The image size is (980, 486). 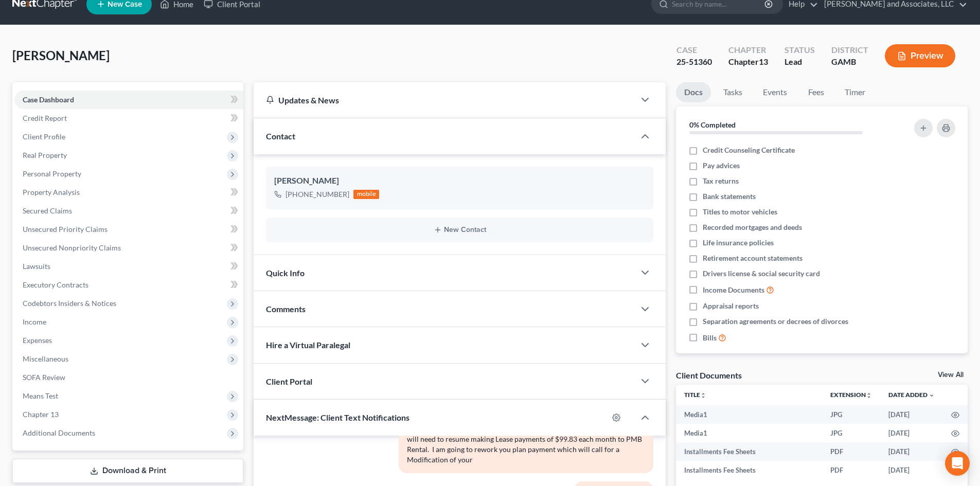 I want to click on a: Tasks, so click(x=733, y=92).